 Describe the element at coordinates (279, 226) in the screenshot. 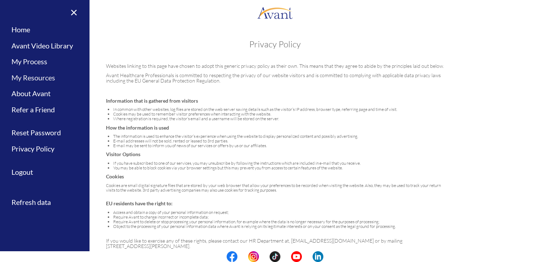

I see `li: Object to the processing of your personal information data where Avant is relying on its legitima...` at that location.